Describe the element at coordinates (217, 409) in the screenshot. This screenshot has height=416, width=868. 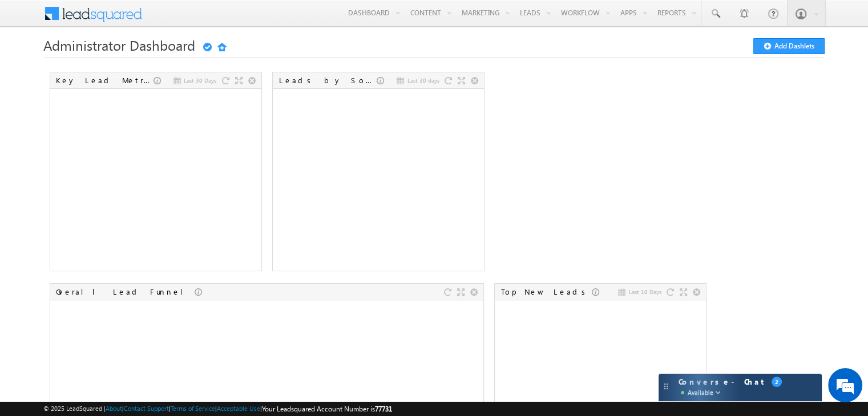
I see `span: © 2025 LeadSquared | | | | |` at that location.